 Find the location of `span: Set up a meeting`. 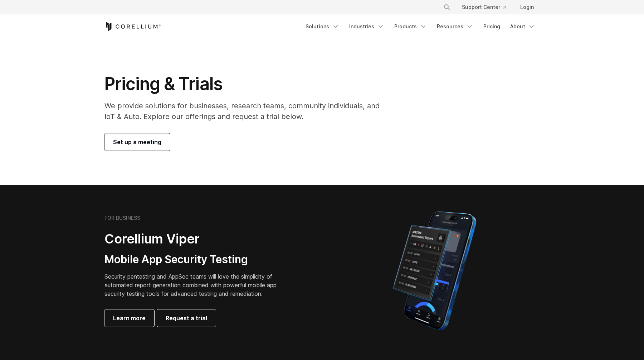

span: Set up a meeting is located at coordinates (137, 142).